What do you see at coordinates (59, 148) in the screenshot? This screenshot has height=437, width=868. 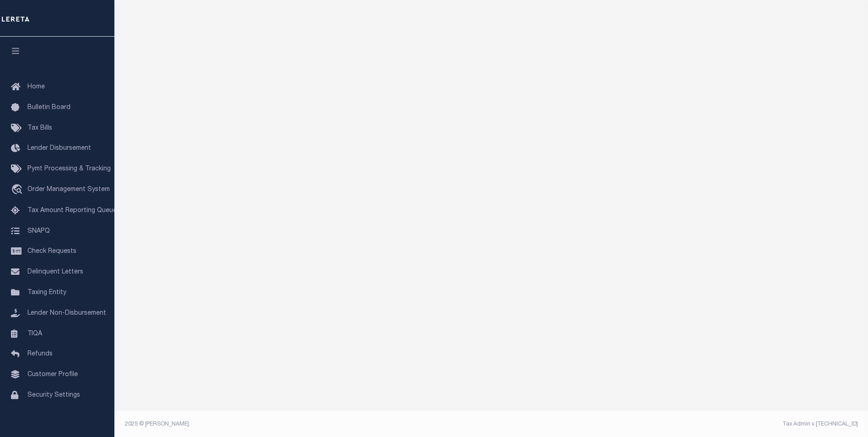 I see `span: Lender Disbursement` at bounding box center [59, 148].